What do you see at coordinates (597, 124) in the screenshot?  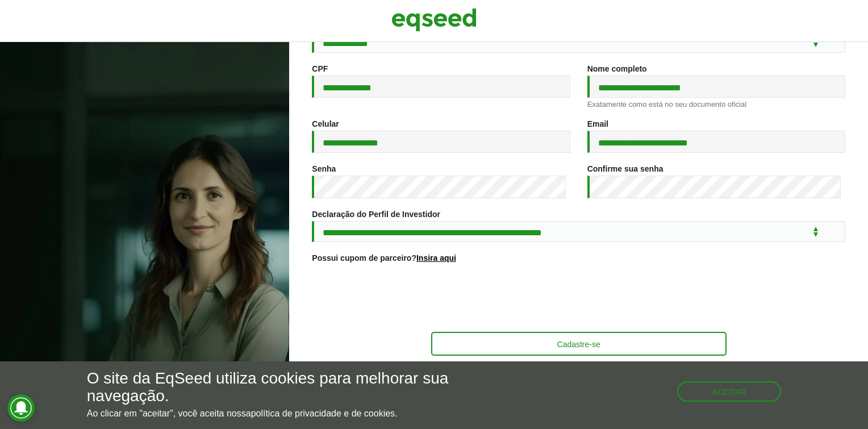 I see `label: Email` at bounding box center [597, 124].